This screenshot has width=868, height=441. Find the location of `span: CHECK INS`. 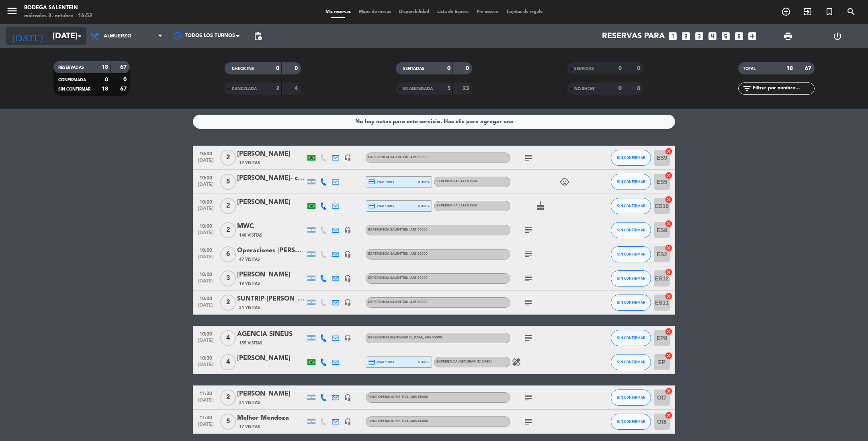

span: CHECK INS is located at coordinates (243, 69).